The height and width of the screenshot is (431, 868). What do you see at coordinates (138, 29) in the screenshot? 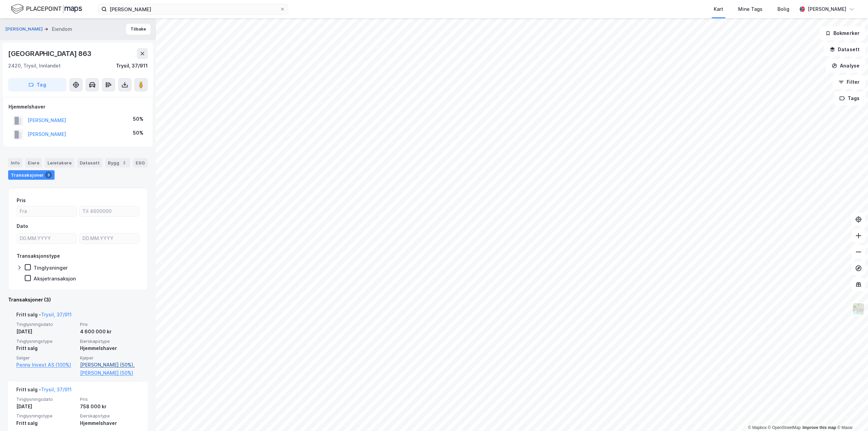
I see `button: Tilbake` at bounding box center [138, 29].